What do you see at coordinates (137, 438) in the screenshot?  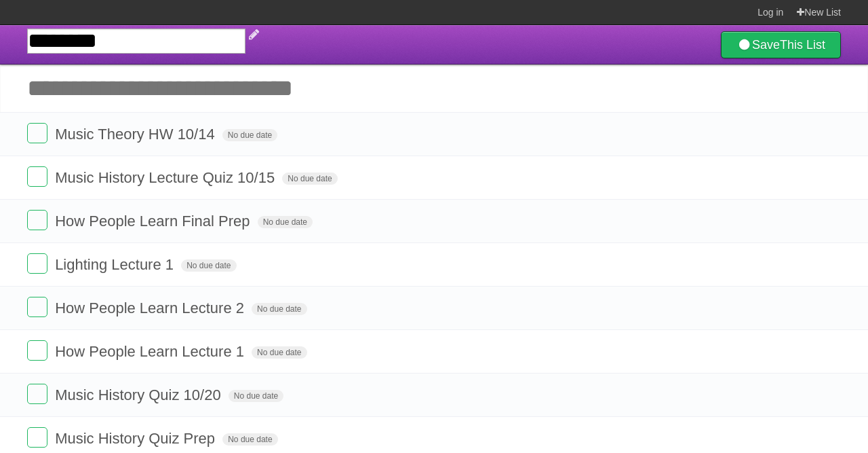 I see `span: Music History Quiz Prep` at bounding box center [137, 438].